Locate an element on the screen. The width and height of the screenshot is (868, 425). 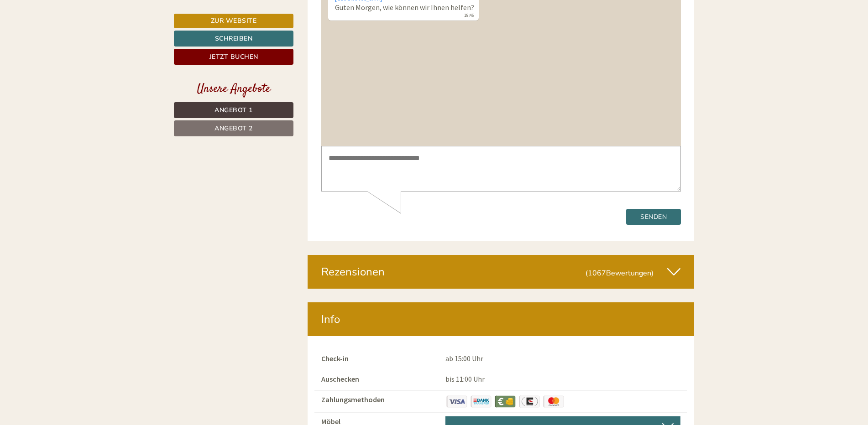
font: Rezensionen is located at coordinates (352, 272).